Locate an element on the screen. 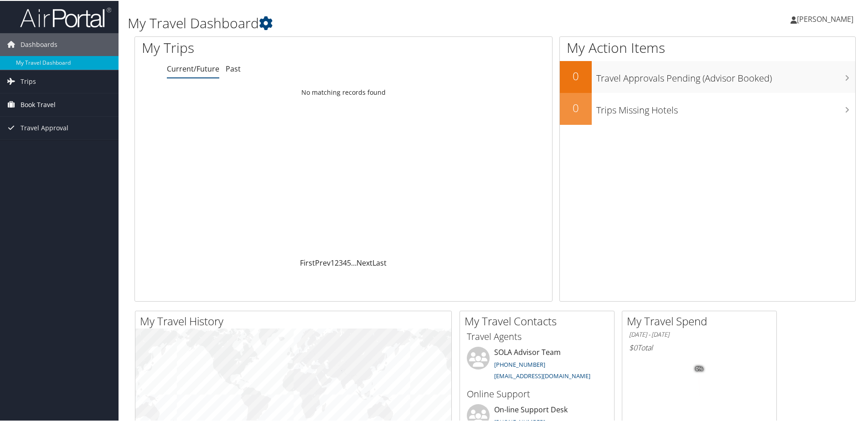 The height and width of the screenshot is (421, 868). a: 2 is located at coordinates (337, 262).